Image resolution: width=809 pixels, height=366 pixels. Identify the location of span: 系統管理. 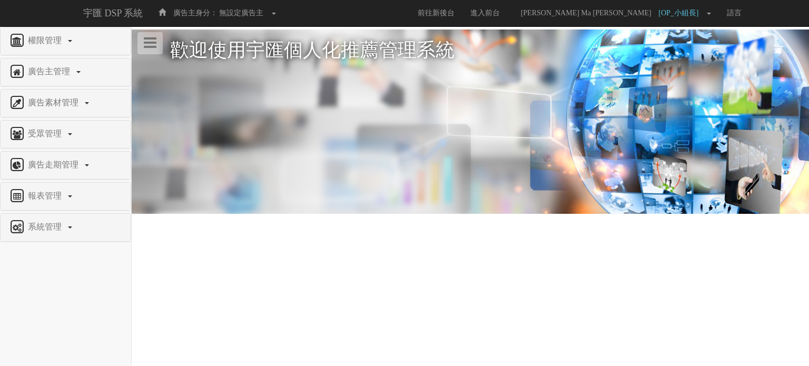
(46, 226).